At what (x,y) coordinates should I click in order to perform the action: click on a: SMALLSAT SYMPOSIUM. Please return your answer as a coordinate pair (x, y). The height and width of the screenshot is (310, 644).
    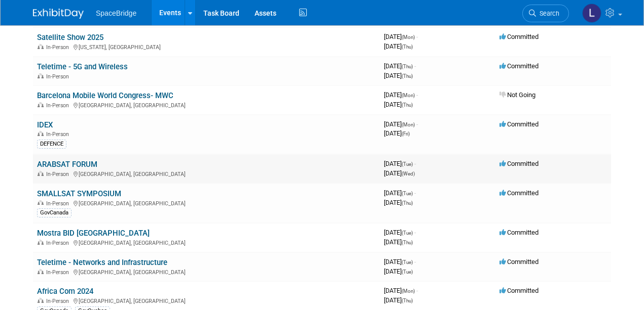
    Looking at the image, I should click on (79, 194).